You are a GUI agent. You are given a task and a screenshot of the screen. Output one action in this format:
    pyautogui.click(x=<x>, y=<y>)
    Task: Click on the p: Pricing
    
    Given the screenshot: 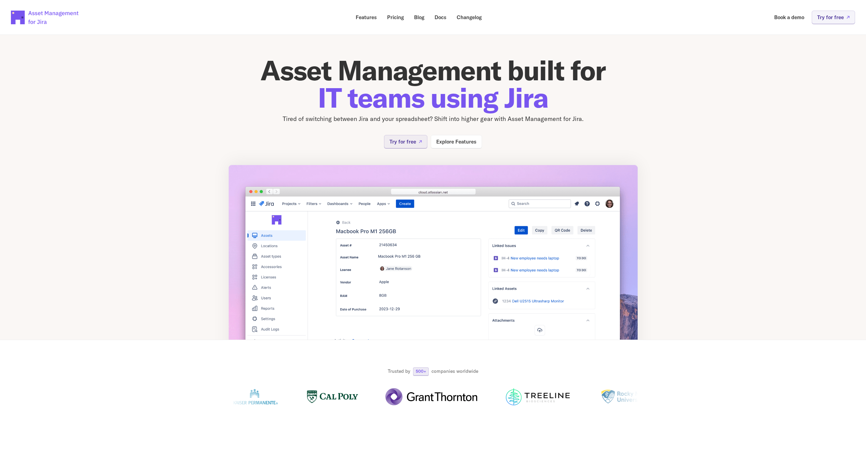 What is the action you would take?
    pyautogui.click(x=395, y=17)
    